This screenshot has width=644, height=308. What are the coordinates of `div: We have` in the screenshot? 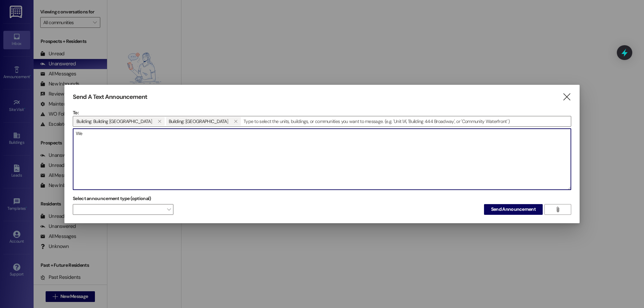 It's located at (322, 159).